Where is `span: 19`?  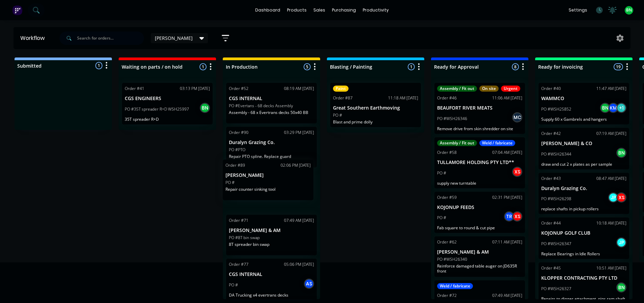 span: 19 is located at coordinates (619, 67).